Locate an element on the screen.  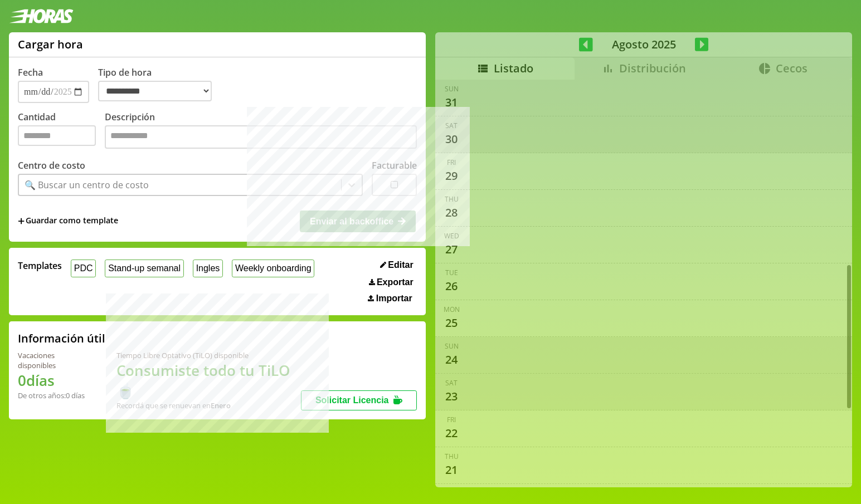
b: Enero is located at coordinates (221, 406).